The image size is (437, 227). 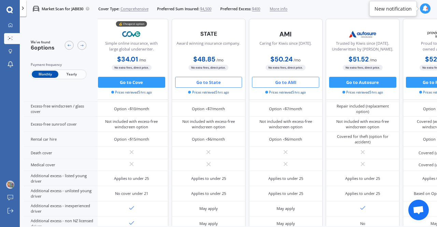 What do you see at coordinates (135, 9) in the screenshot?
I see `span: Comprehensive` at bounding box center [135, 9].